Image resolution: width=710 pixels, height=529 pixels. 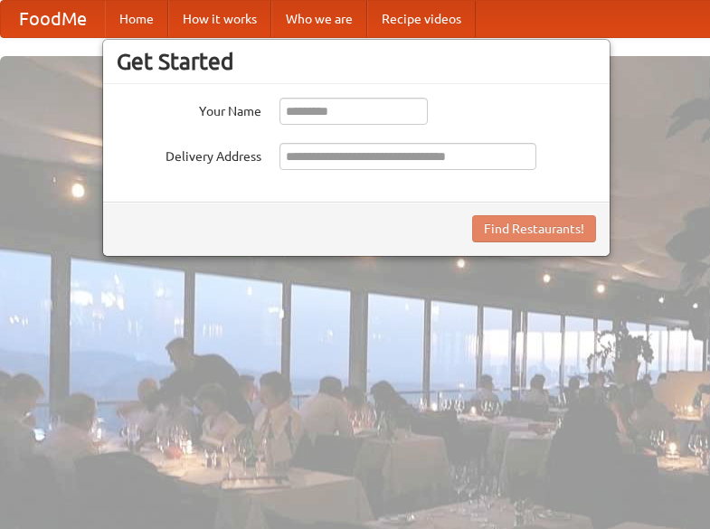 I want to click on h3: Get Started, so click(x=356, y=61).